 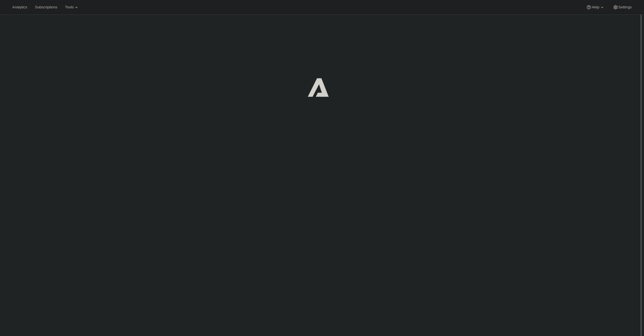 I want to click on span: Settings, so click(x=625, y=7).